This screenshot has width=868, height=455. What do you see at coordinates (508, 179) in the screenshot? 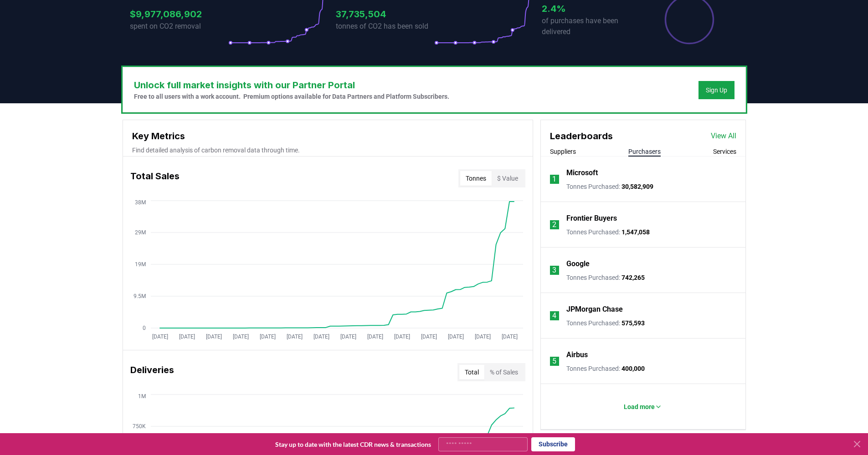
I see `button: $ Value` at bounding box center [508, 179].